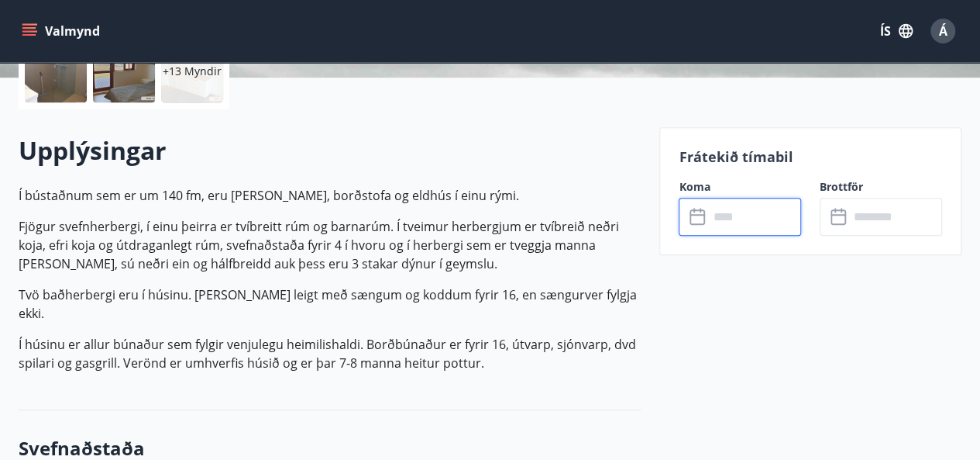 This screenshot has height=460, width=980. What do you see at coordinates (62, 31) in the screenshot?
I see `button: menu` at bounding box center [62, 31].